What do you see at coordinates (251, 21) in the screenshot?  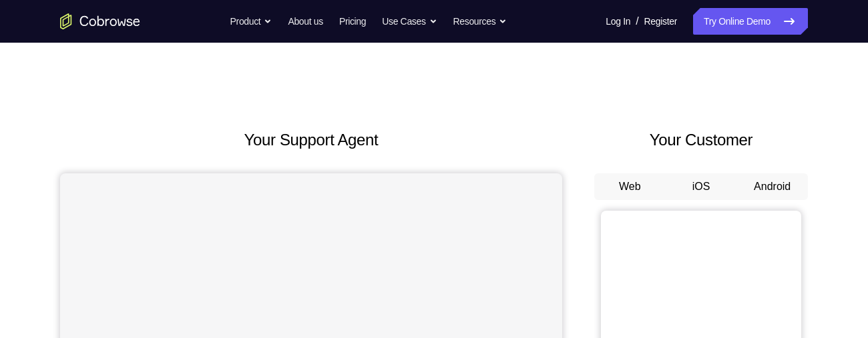 I see `button: Product` at bounding box center [251, 21].